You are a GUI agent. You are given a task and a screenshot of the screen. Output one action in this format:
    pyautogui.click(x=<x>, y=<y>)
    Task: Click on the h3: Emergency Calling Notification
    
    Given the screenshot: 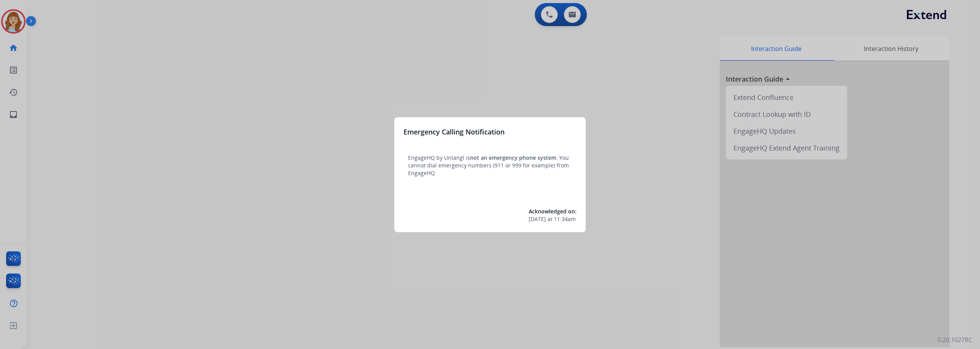 What is the action you would take?
    pyautogui.click(x=454, y=132)
    